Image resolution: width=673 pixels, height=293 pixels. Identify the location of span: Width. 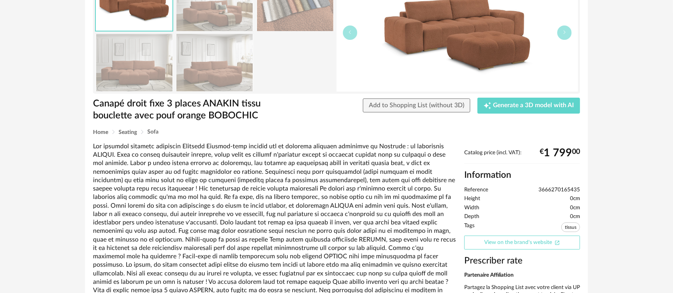
(472, 208).